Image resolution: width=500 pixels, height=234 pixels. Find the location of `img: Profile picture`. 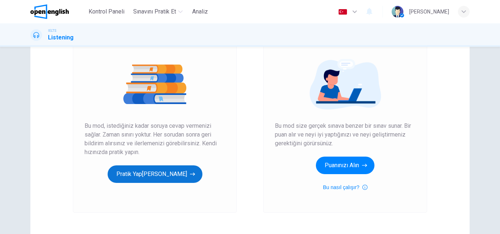

img: Profile picture is located at coordinates (397, 12).